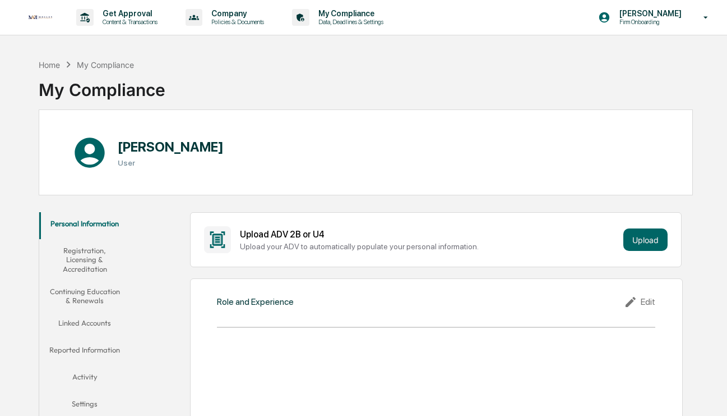 Image resolution: width=727 pixels, height=416 pixels. Describe the element at coordinates (255, 301) in the screenshot. I see `div: Role and Experience` at that location.